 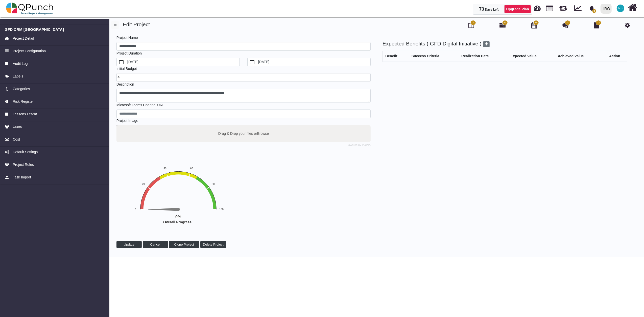 I want to click on a: Powered by PQINA, so click(x=358, y=145).